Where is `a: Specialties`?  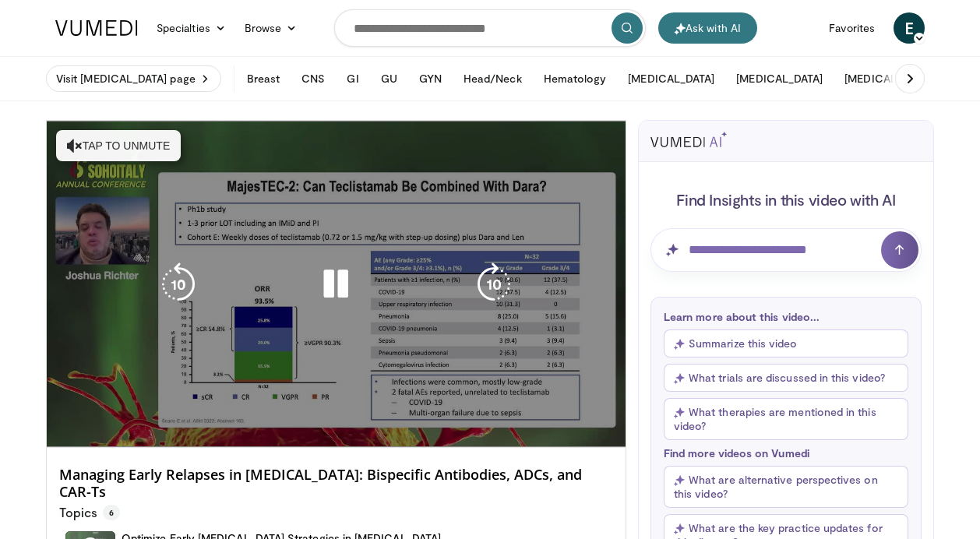 a: Specialties is located at coordinates (191, 28).